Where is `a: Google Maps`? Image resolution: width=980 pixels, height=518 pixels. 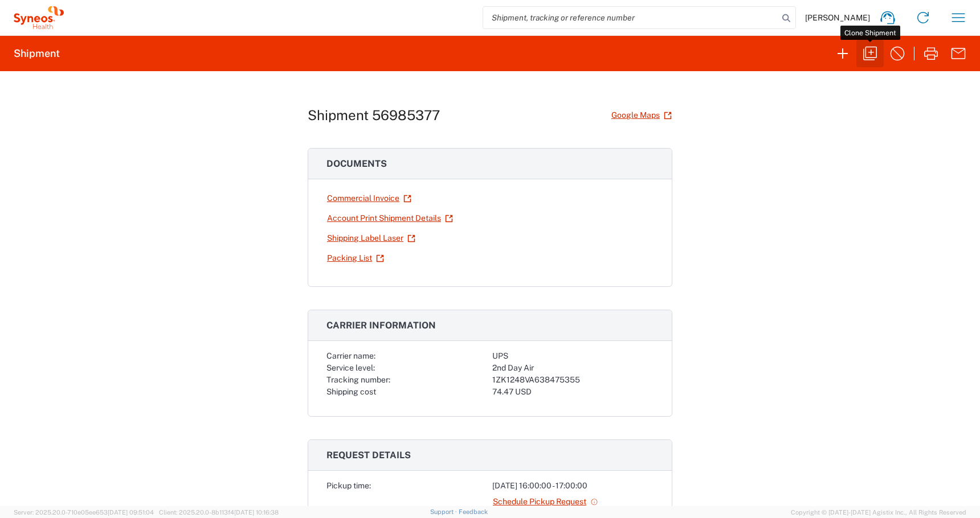
a: Google Maps is located at coordinates (641, 115).